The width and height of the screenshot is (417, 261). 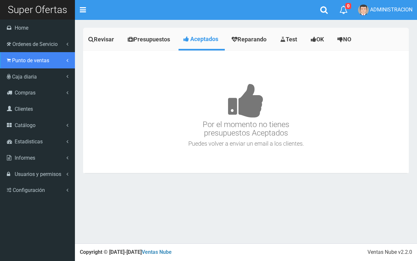 What do you see at coordinates (24, 76) in the screenshot?
I see `span: Caja diaria` at bounding box center [24, 76].